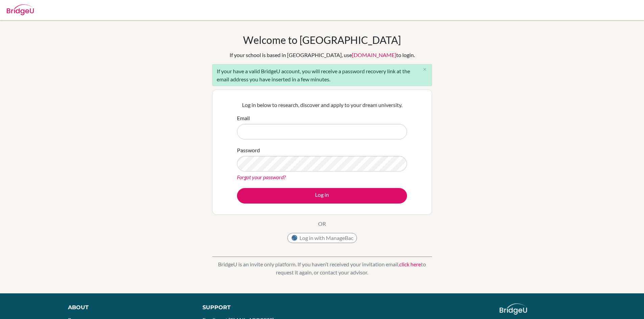 The image size is (644, 319). What do you see at coordinates (243, 118) in the screenshot?
I see `label: Email` at bounding box center [243, 118].